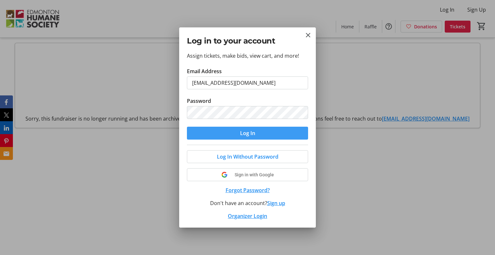 Image resolution: width=495 pixels, height=255 pixels. What do you see at coordinates (254, 174) in the screenshot?
I see `span: Sign in with Google` at bounding box center [254, 174].